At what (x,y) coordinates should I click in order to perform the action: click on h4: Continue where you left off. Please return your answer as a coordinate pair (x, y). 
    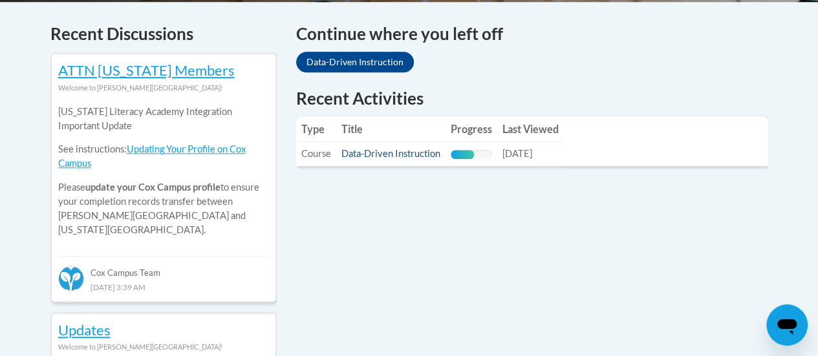
    Looking at the image, I should click on (532, 34).